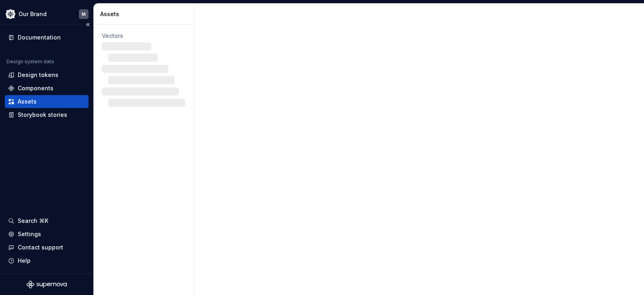  I want to click on div: Settings, so click(29, 234).